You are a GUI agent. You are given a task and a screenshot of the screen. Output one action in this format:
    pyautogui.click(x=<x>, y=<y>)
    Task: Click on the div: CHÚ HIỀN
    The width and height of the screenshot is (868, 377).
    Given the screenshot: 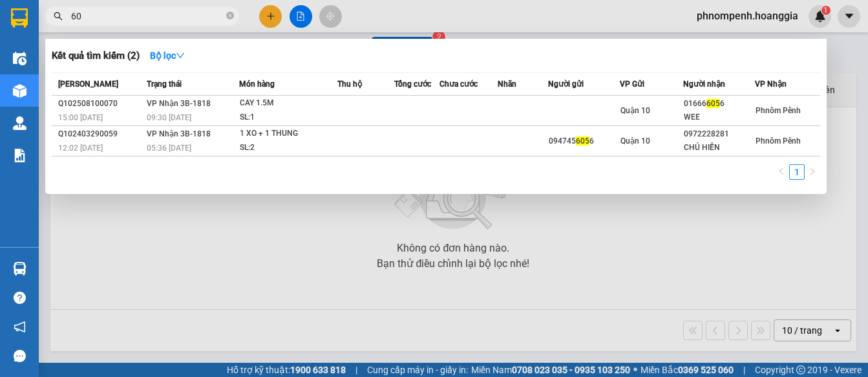 What is the action you would take?
    pyautogui.click(x=719, y=147)
    